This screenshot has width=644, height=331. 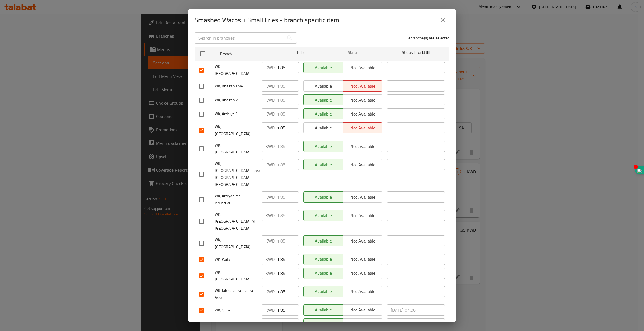 What do you see at coordinates (236, 86) in the screenshot?
I see `span: WK, Khairan TMP` at bounding box center [236, 86].